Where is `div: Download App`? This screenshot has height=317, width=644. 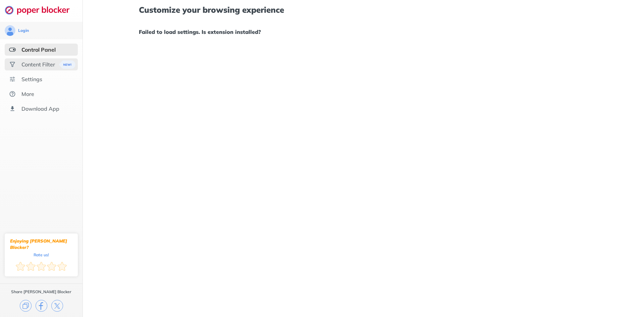
div: Download App is located at coordinates (40, 109).